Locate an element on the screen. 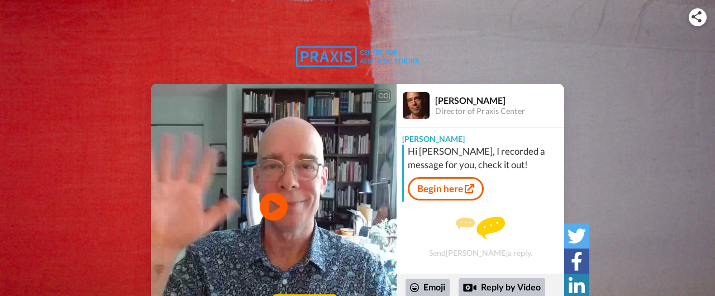  div: Reply by Video is located at coordinates (470, 288).